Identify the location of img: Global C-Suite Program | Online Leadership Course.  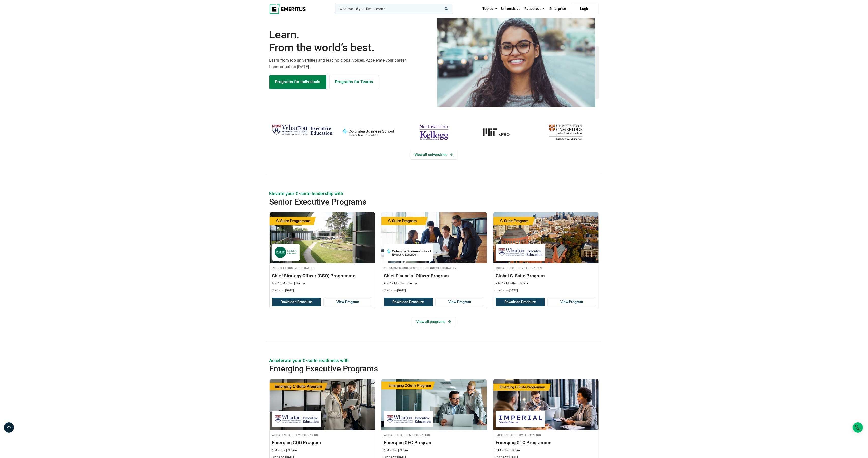
(546, 237).